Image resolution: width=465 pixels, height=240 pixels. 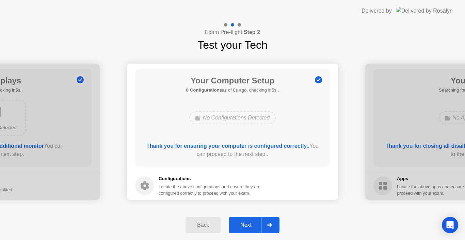 What do you see at coordinates (246, 225) in the screenshot?
I see `div: Next` at bounding box center [246, 225].